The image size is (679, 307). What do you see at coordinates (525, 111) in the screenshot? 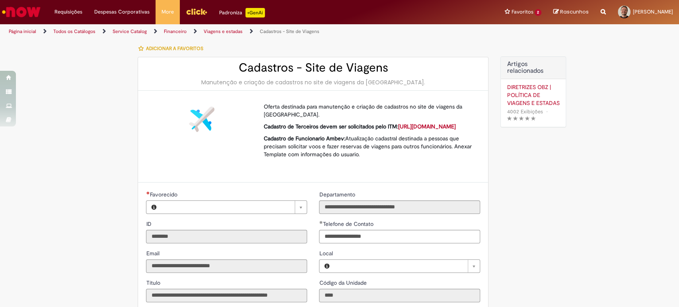
I see `span: 4002 Exibições` at bounding box center [525, 111].